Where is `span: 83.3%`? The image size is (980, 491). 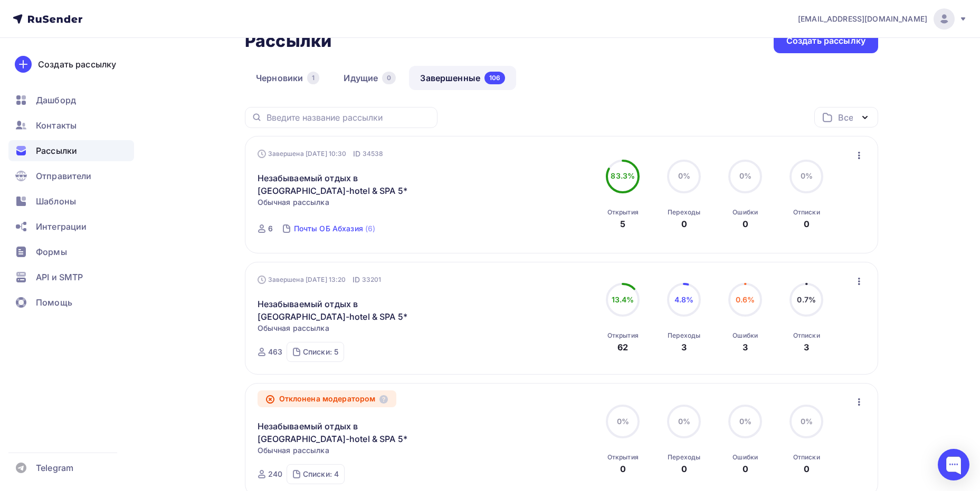 span: 83.3% is located at coordinates (623, 175).